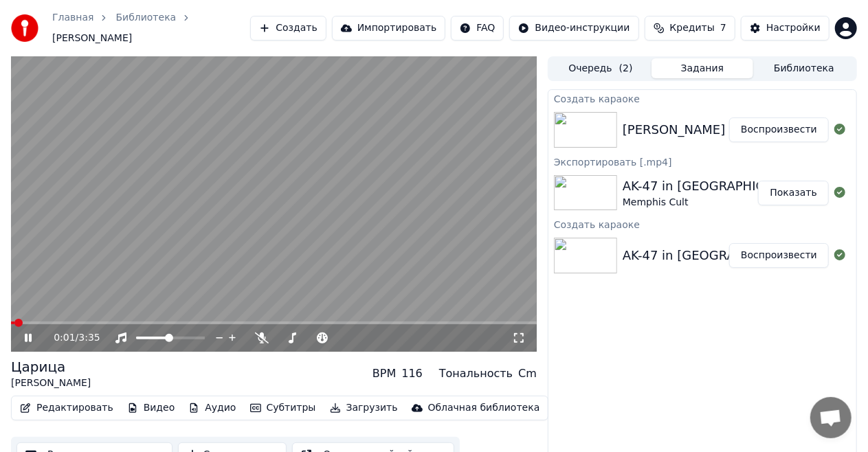 This screenshot has height=452, width=868. I want to click on button: Библиотека, so click(804, 68).